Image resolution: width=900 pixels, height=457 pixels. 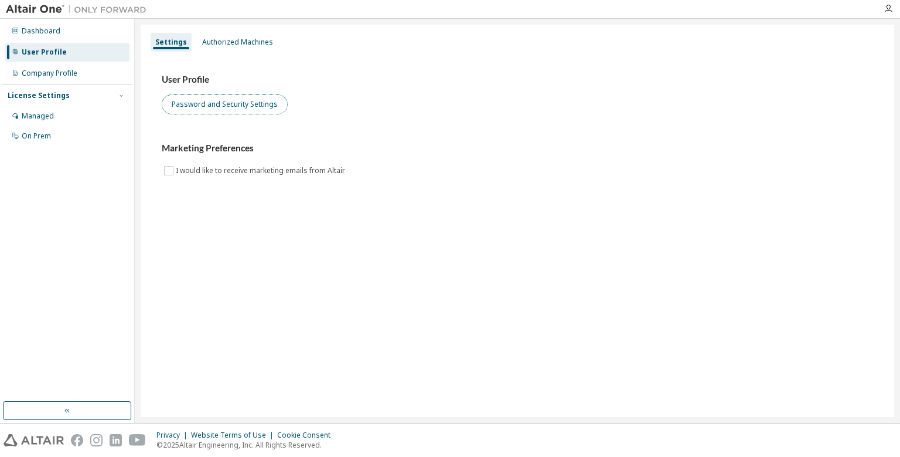 What do you see at coordinates (137, 440) in the screenshot?
I see `img: youtube.svg` at bounding box center [137, 440].